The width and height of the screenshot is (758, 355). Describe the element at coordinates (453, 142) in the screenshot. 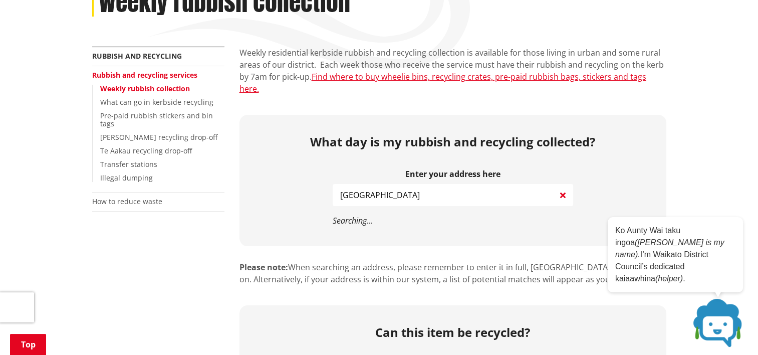

I see `h2: What day is my rubbish and recycling collected?` at that location.